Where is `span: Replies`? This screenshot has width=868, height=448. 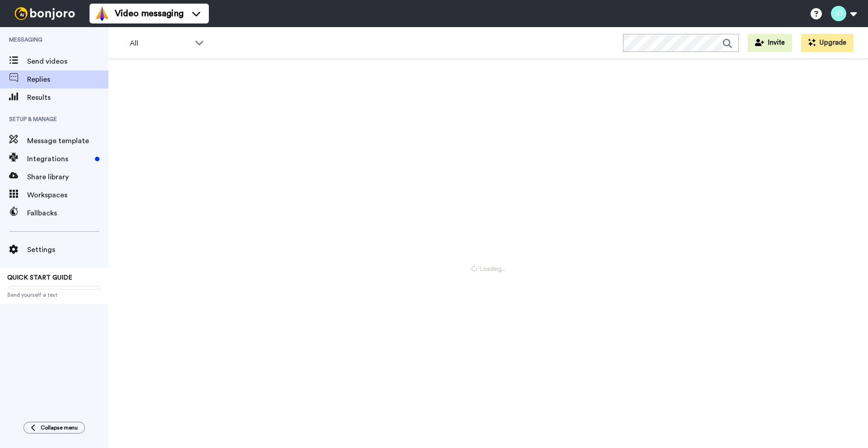 span: Replies is located at coordinates (68, 79).